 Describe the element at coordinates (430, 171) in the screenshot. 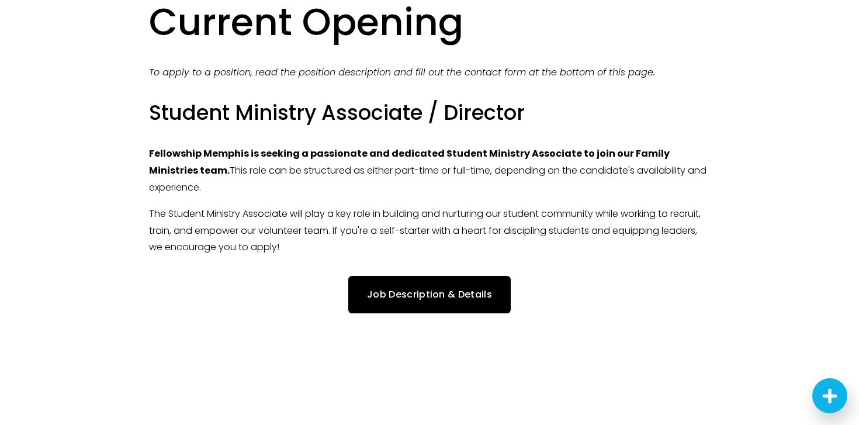

I see `p: This role can be structured as either part-time or full-time, depending on the candidate's availa...` at that location.